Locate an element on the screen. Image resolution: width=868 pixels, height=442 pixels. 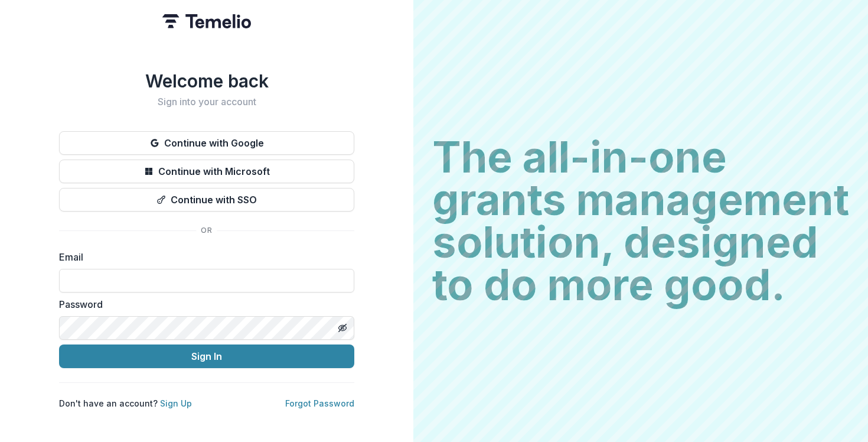
label: Email is located at coordinates (203, 257).